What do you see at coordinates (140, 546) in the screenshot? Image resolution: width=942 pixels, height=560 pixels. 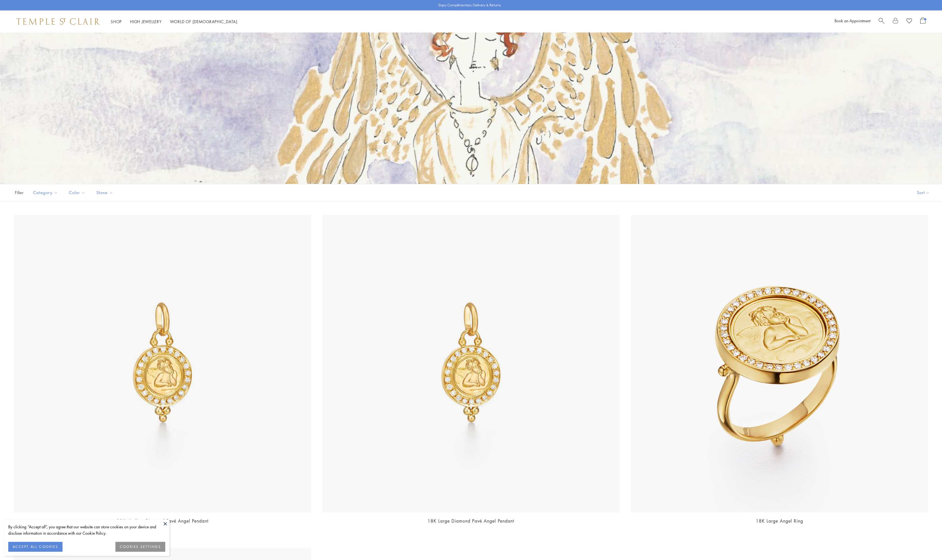 I see `button: COOKIES SETTINGS` at bounding box center [140, 546].